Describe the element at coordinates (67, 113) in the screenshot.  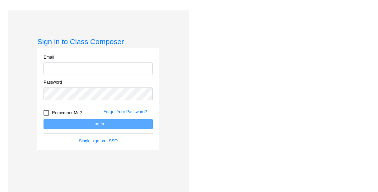
I see `span: Remember Me?` at that location.